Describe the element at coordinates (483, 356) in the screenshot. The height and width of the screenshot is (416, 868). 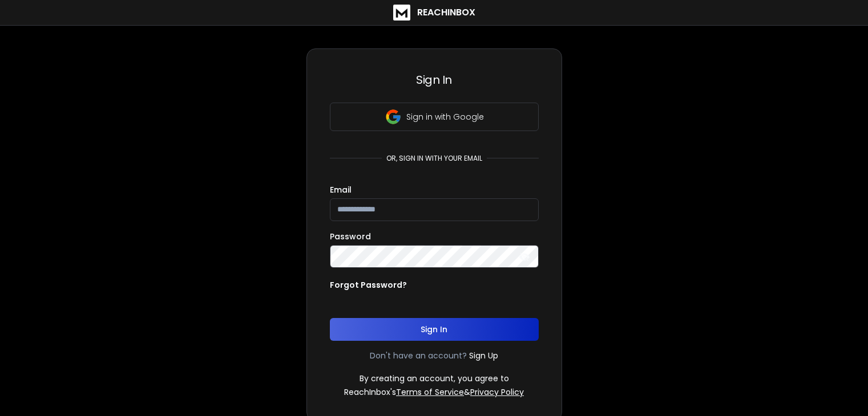
I see `a: Sign Up` at that location.